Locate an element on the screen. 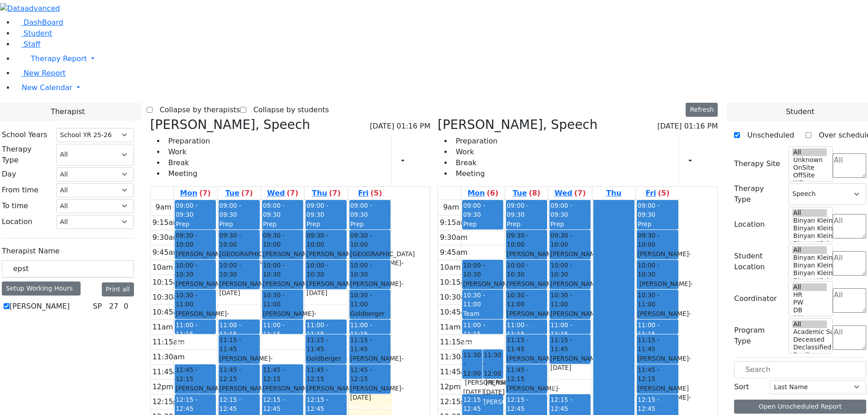 Image resolution: width=868 pixels, height=415 pixels. a: Staff is located at coordinates (27, 44).